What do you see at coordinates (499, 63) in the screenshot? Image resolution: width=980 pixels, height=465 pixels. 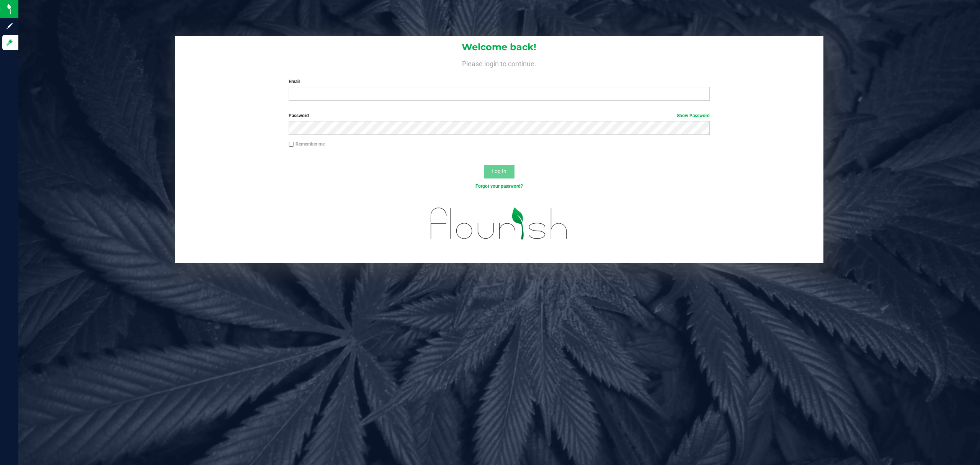 I see `h4: Please login to continue.` at bounding box center [499, 63].